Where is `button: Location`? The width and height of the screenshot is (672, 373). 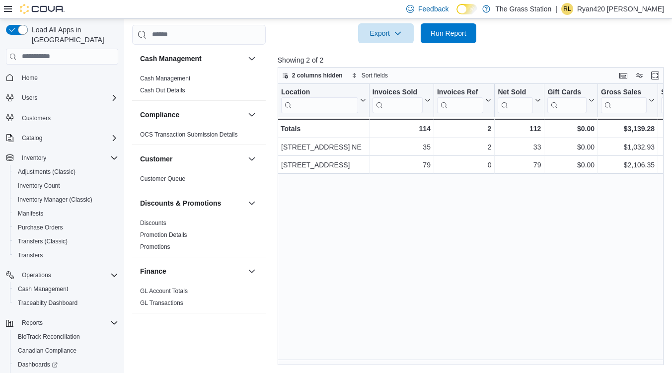 button: Location is located at coordinates (323, 100).